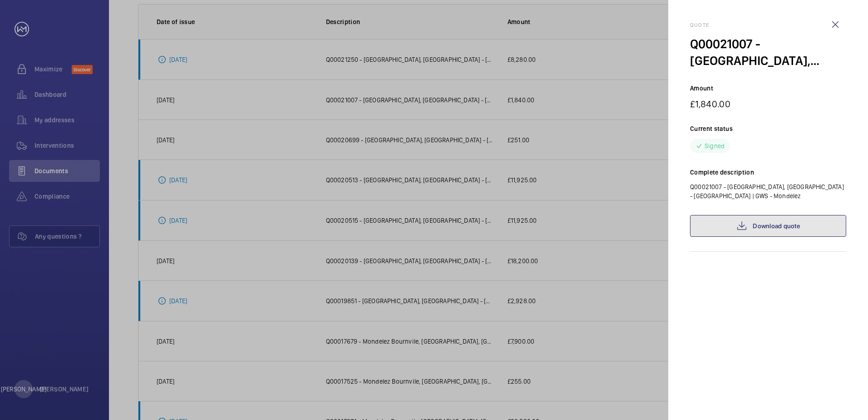 This screenshot has height=420, width=868. I want to click on p: Amount, so click(768, 88).